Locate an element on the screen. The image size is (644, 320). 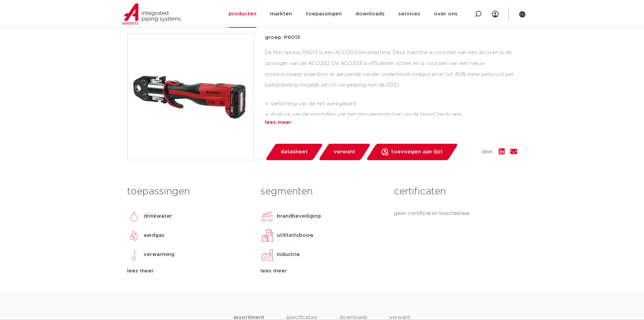
span: toevoegen aan lijst is located at coordinates (417, 152).